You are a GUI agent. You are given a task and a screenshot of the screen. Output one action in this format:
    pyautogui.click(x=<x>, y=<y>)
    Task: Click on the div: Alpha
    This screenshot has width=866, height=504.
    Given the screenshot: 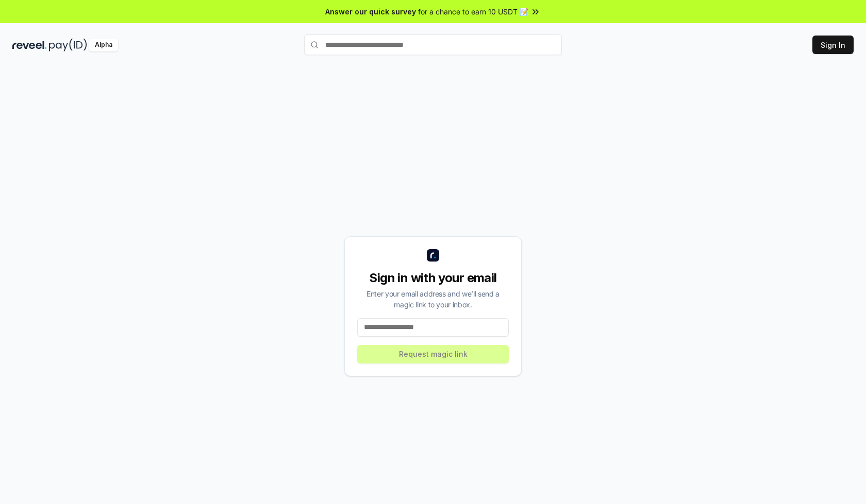 What is the action you would take?
    pyautogui.click(x=104, y=44)
    